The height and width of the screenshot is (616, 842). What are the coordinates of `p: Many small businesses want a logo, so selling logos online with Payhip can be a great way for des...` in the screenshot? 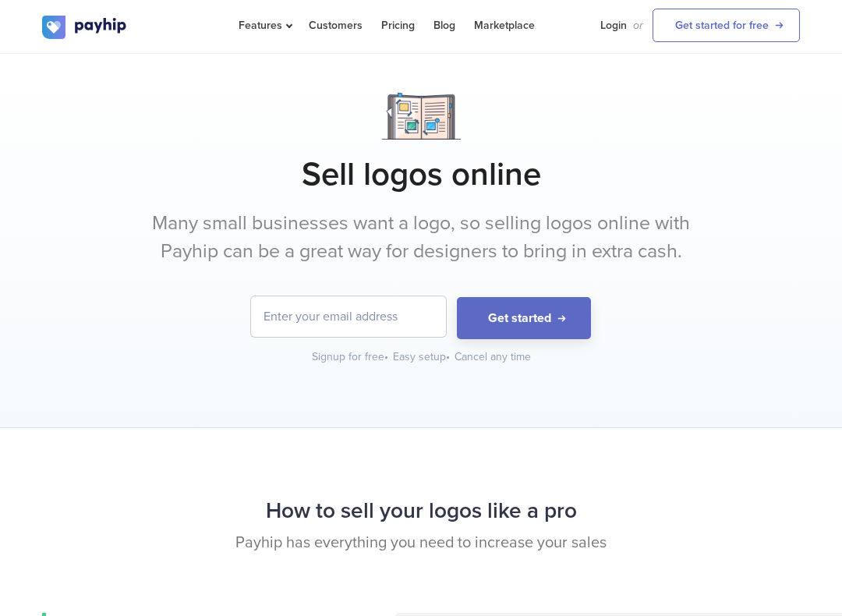 It's located at (421, 237).